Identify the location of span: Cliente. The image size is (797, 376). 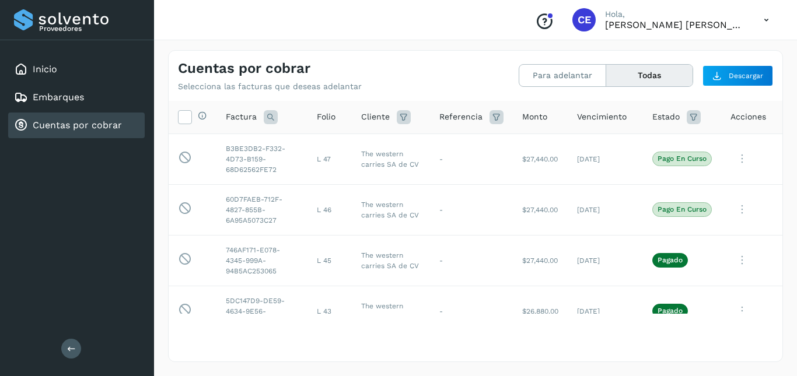
(375, 117).